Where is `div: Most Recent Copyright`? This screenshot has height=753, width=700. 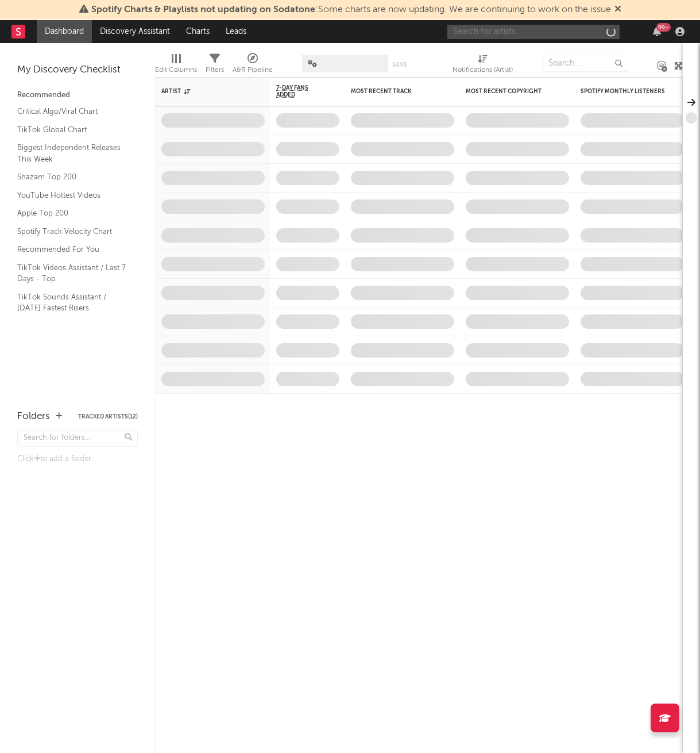 div: Most Recent Copyright is located at coordinates (509, 92).